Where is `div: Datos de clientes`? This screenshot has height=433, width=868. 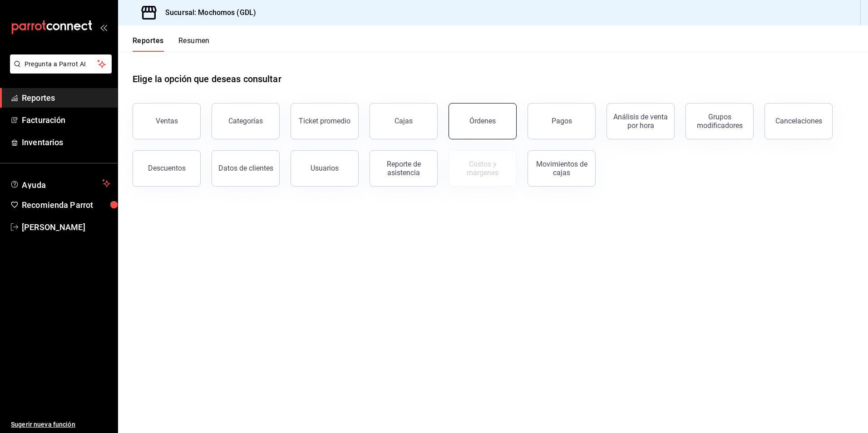
div: Datos de clientes is located at coordinates (245, 168).